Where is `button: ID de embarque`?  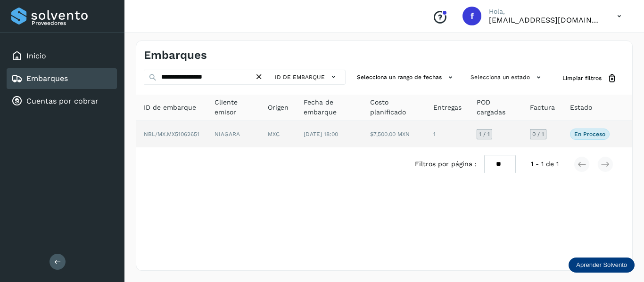 button: ID de embarque is located at coordinates (306, 76).